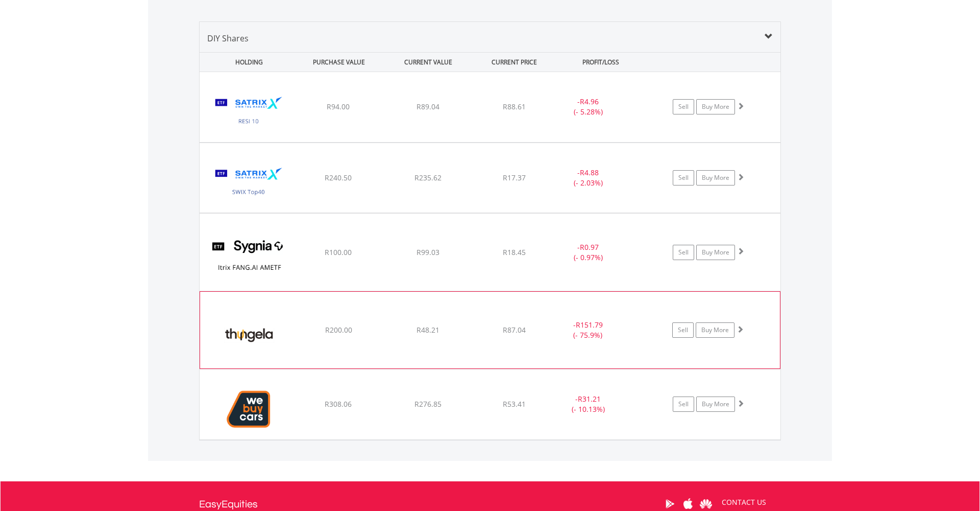  Describe the element at coordinates (248, 409) in the screenshot. I see `img: EQU.ZA.WBC.png` at that location.